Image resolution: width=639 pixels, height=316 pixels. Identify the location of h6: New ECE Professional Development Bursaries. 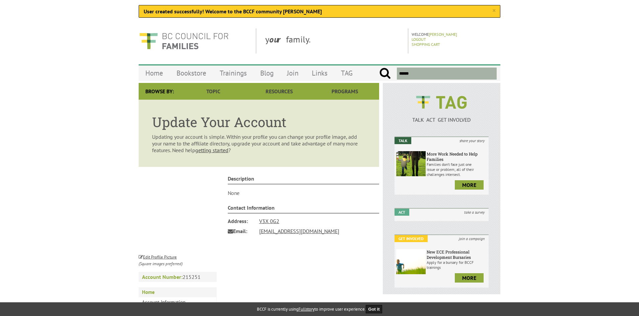
(457, 255).